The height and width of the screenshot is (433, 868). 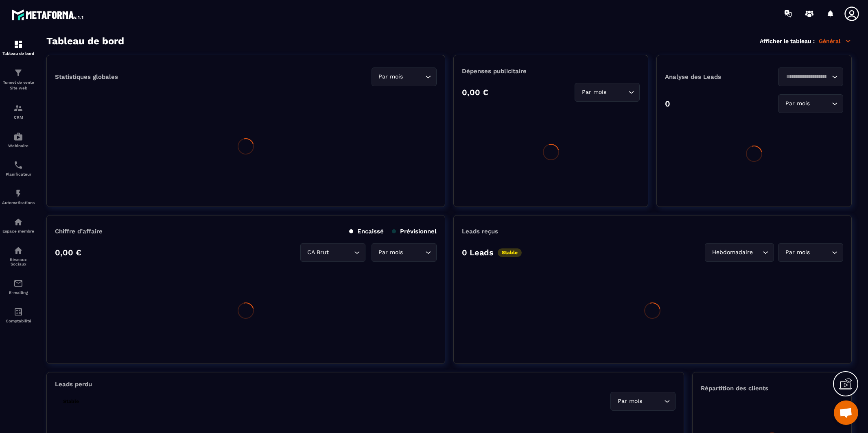 I want to click on p: Tableau de bord, so click(x=18, y=53).